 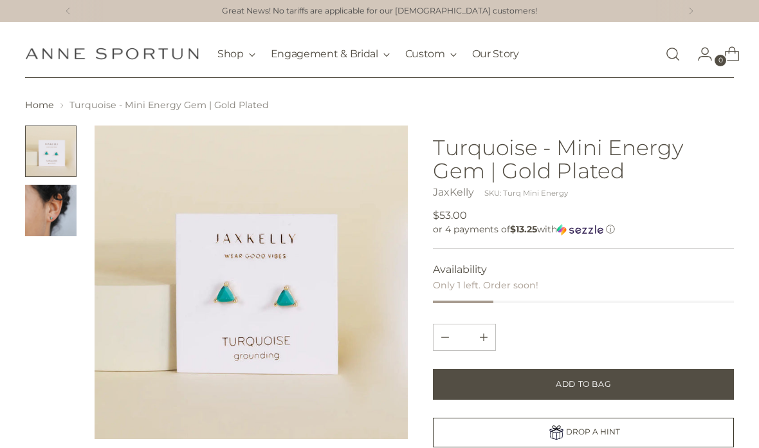 I want to click on button: Add product quantity, so click(x=445, y=337).